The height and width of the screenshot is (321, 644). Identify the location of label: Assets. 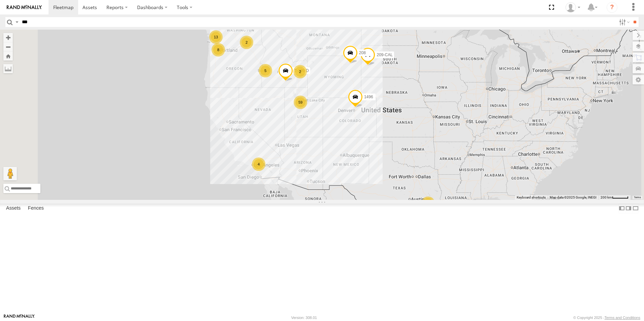
(13, 208).